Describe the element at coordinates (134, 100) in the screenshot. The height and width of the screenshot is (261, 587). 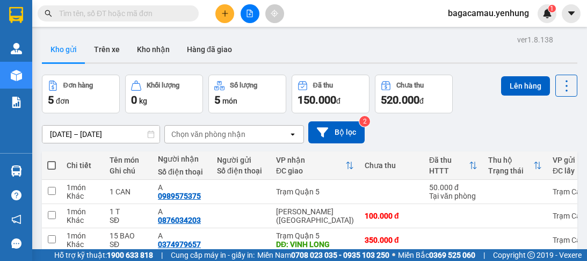
I see `span: 0` at that location.